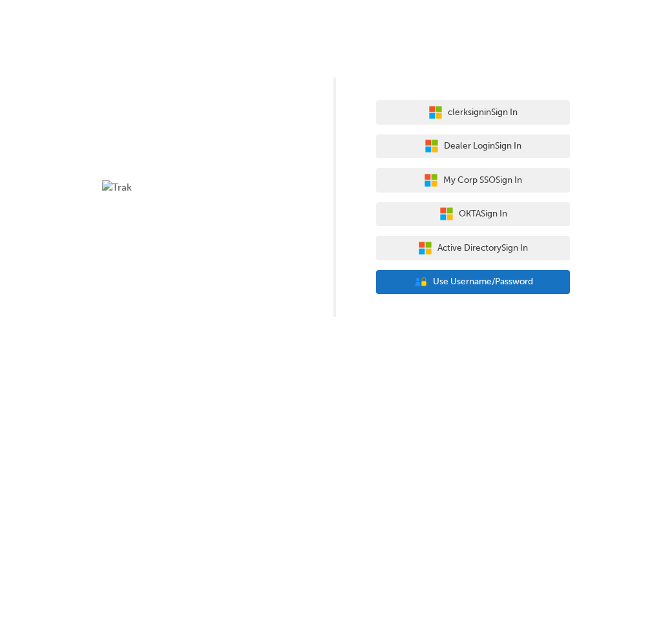 The width and height of the screenshot is (672, 641). Describe the element at coordinates (483, 113) in the screenshot. I see `span: clerksignin Sign In` at that location.